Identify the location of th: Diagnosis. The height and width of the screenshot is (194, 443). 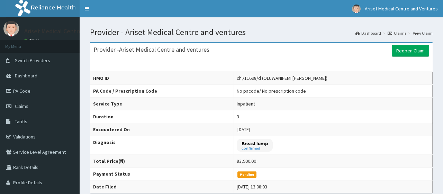
(162, 145).